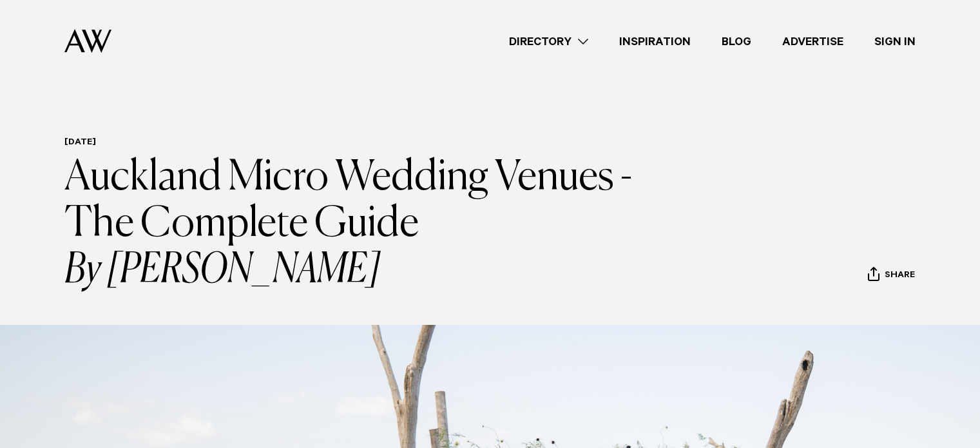 The height and width of the screenshot is (448, 980). What do you see at coordinates (548, 42) in the screenshot?
I see `a: Directory` at bounding box center [548, 42].